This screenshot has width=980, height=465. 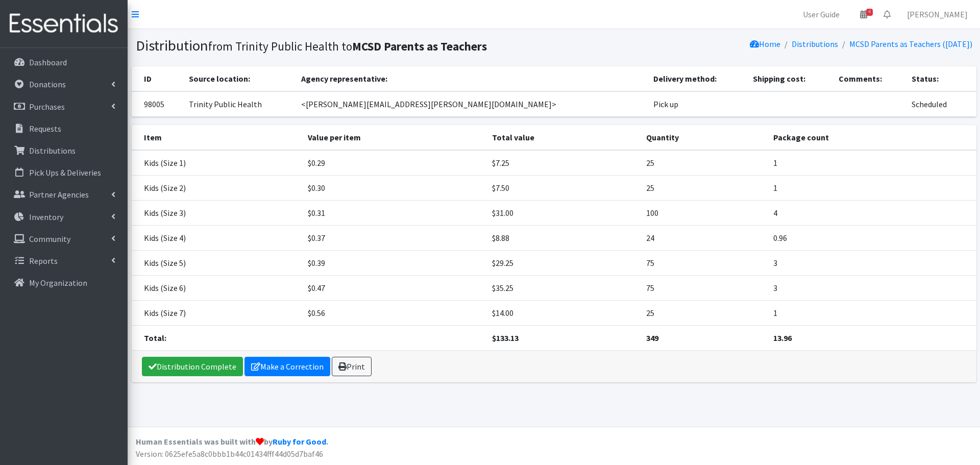 What do you see at coordinates (394, 188) in the screenshot?
I see `td: $0.30` at bounding box center [394, 188].